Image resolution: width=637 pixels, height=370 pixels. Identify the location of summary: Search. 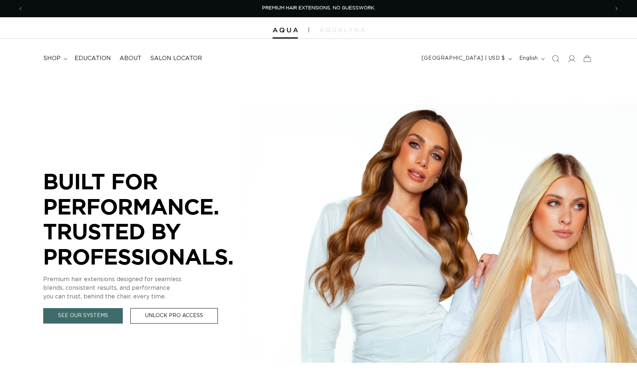
(556, 59).